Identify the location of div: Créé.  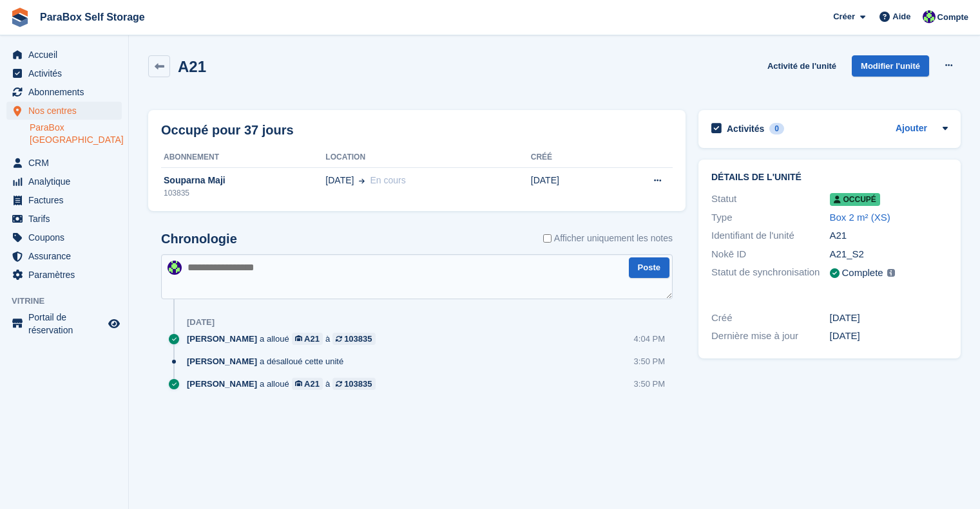
(771, 318).